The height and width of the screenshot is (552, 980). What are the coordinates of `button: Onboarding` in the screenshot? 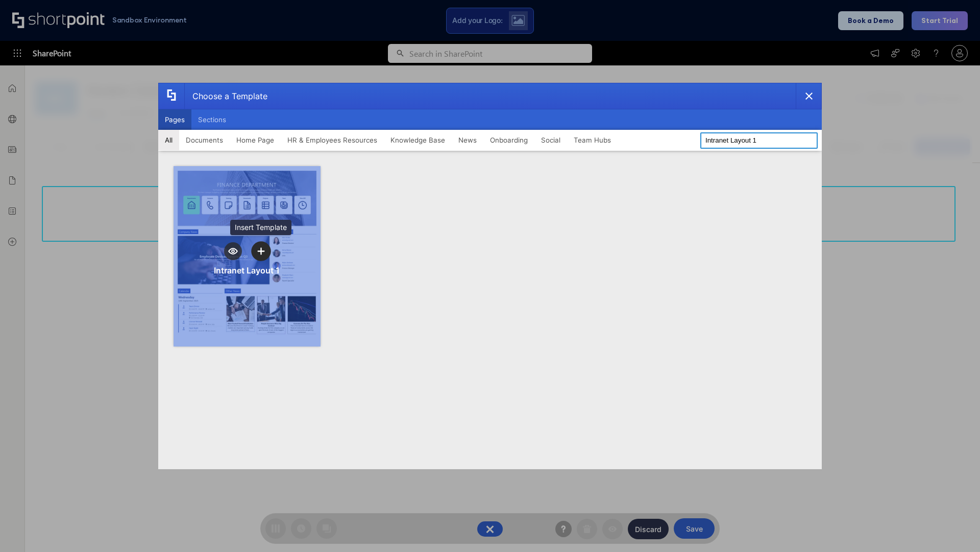 It's located at (509, 140).